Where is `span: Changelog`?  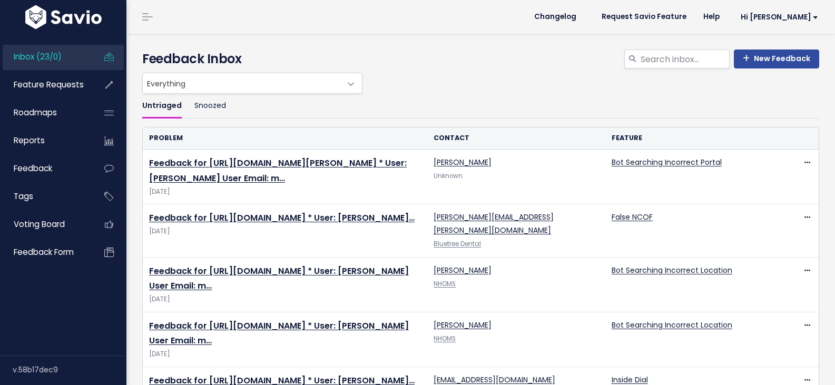 span: Changelog is located at coordinates (556, 17).